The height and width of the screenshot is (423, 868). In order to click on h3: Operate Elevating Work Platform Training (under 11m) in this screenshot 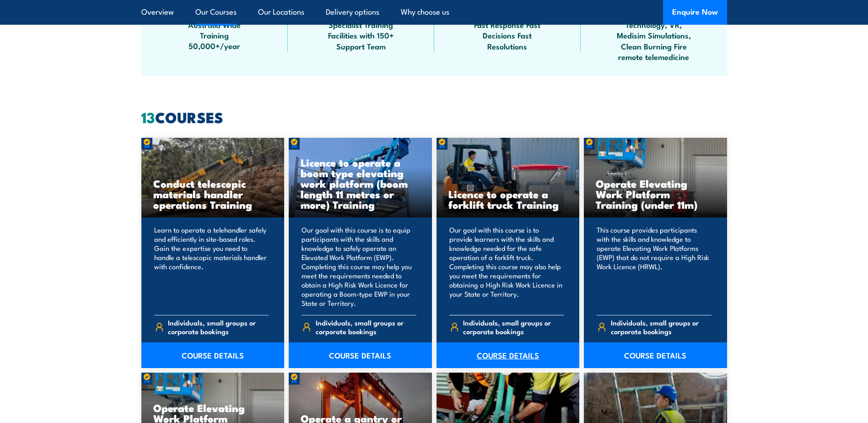, I will do `click(655, 193)`.